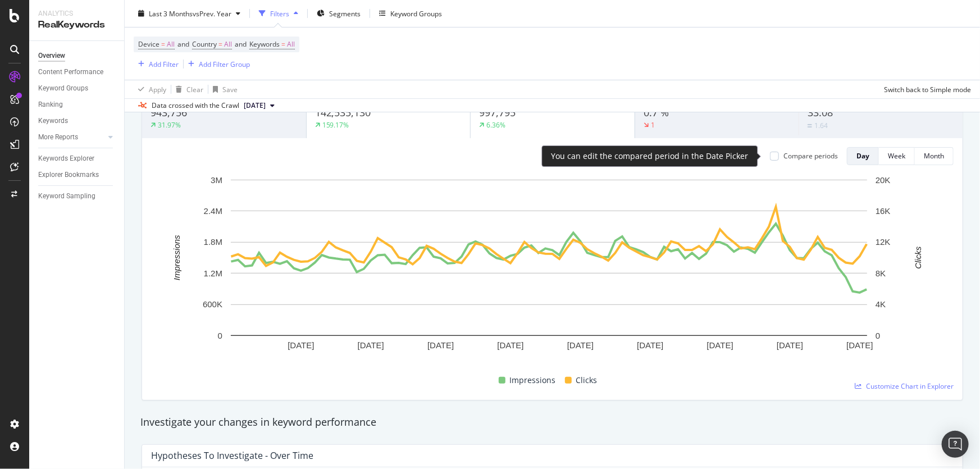 This screenshot has width=980, height=469. What do you see at coordinates (213, 242) in the screenshot?
I see `text: 1.8M` at bounding box center [213, 242].